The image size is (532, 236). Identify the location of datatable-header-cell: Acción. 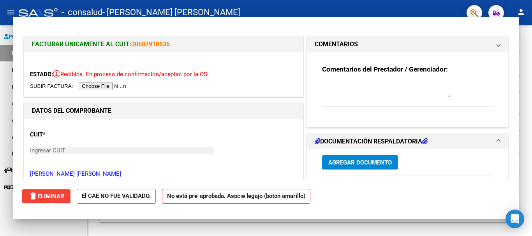
(509, 184).